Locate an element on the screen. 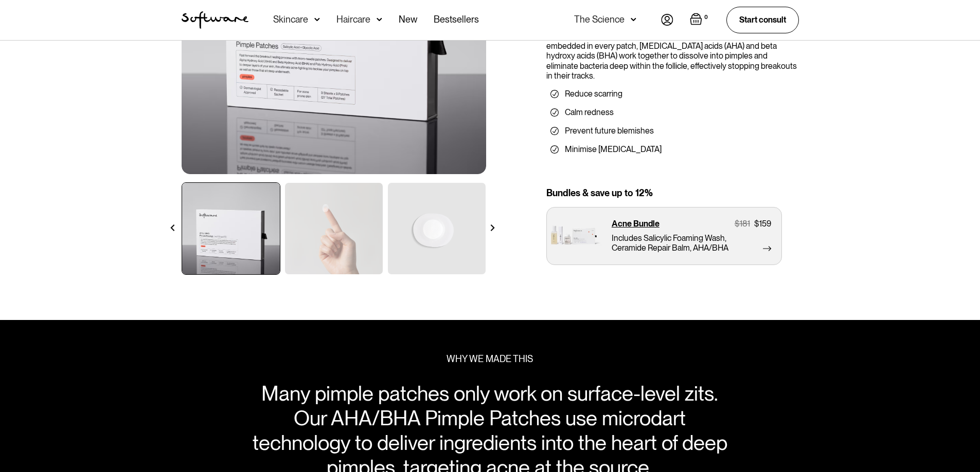 This screenshot has width=980, height=472. img: Software Logo is located at coordinates (215, 20).